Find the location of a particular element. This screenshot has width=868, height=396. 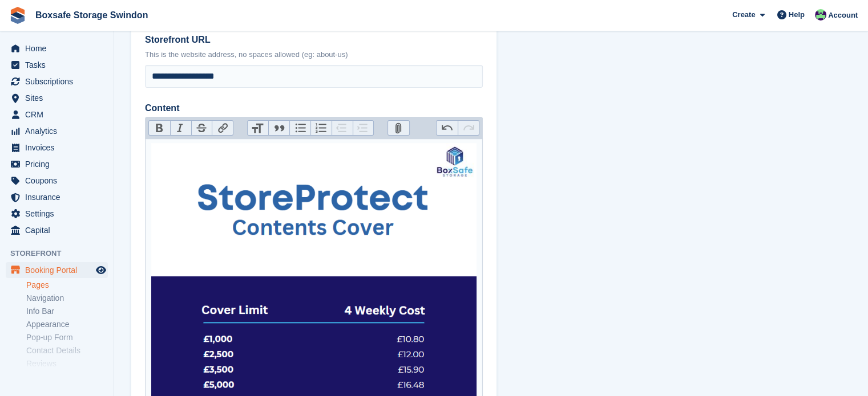

span: Insurance is located at coordinates (60, 197).